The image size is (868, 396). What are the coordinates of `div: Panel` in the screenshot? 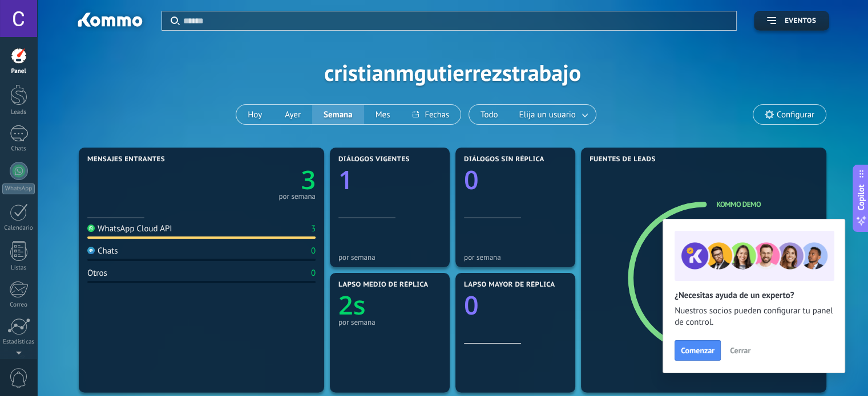 It's located at (19, 71).